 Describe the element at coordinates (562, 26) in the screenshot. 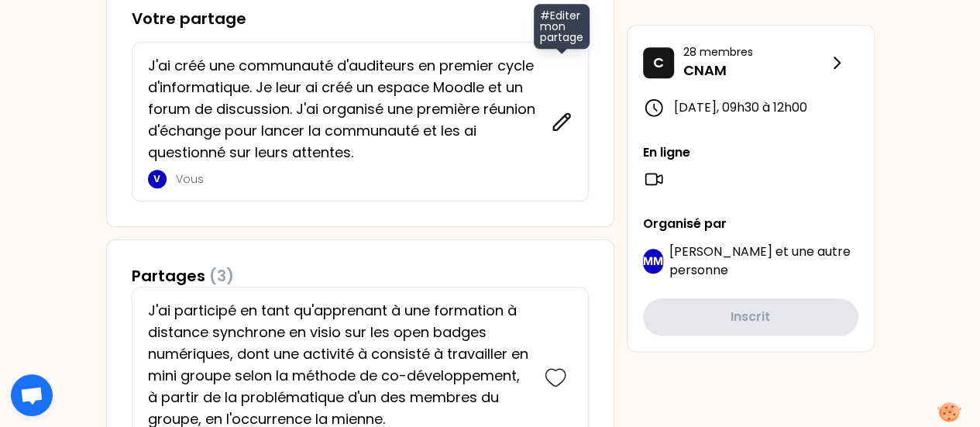

I see `span: #Editer mon partage` at that location.